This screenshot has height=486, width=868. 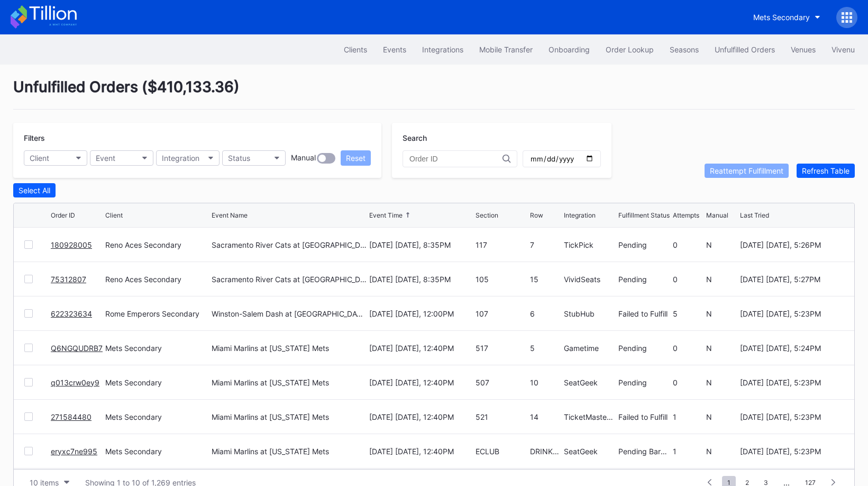 I want to click on button: Reset, so click(x=356, y=158).